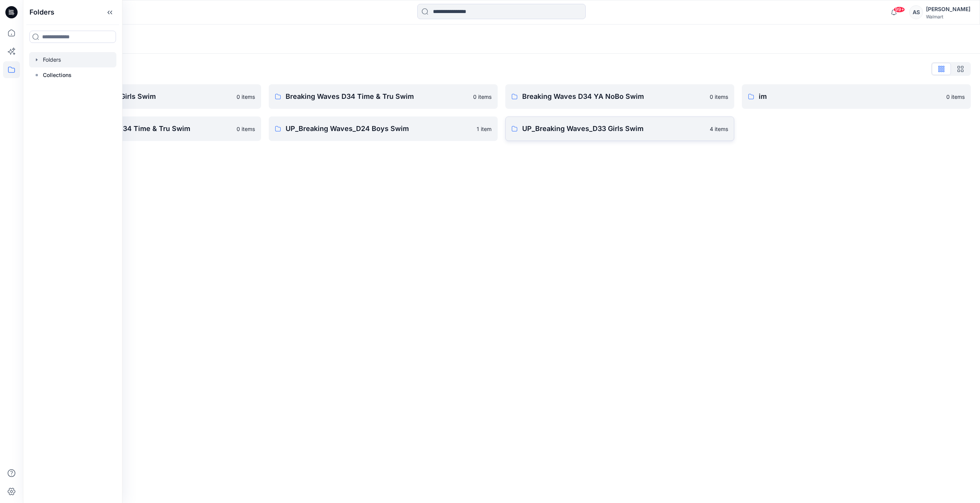 Image resolution: width=980 pixels, height=503 pixels. What do you see at coordinates (146, 96) in the screenshot?
I see `a: Breaking Waves D33 Girls Swim0 items` at bounding box center [146, 96].